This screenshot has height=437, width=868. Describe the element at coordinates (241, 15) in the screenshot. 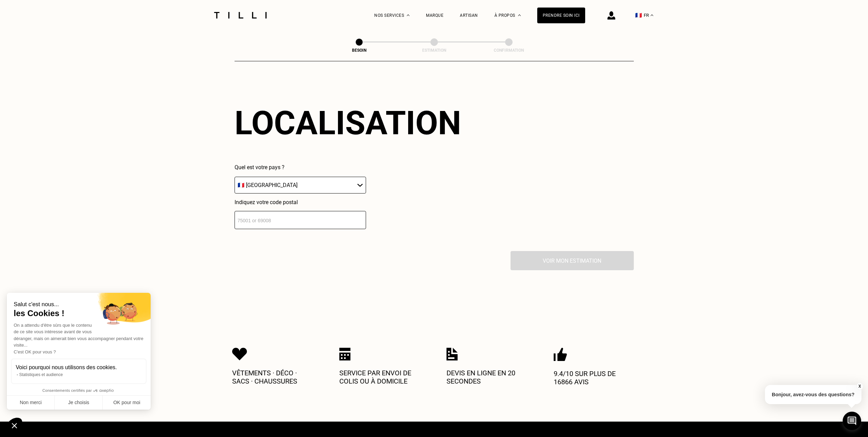

I see `a: Logo du service de couturière Tilli` at that location.